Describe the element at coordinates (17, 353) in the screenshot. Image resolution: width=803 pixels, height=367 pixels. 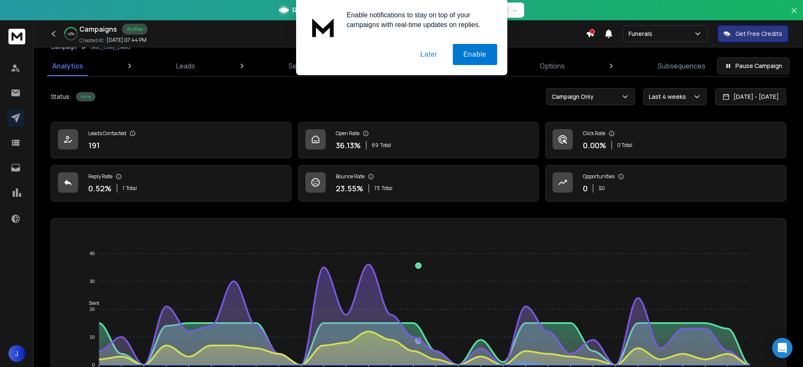
I see `span: J` at that location.